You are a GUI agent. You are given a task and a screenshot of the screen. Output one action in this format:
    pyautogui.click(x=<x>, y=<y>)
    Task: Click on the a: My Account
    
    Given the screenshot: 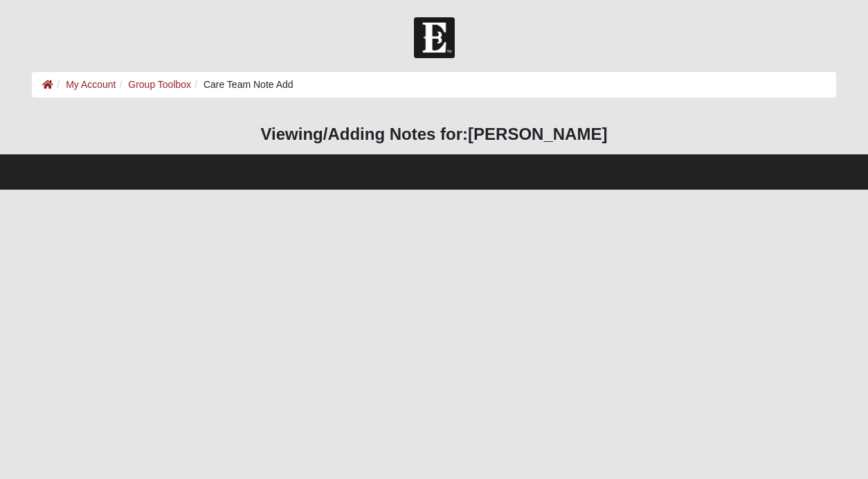 What is the action you would take?
    pyautogui.click(x=90, y=85)
    